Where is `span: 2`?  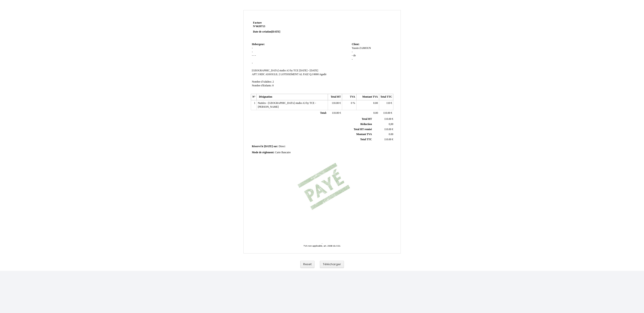
span: 2 is located at coordinates (273, 82).